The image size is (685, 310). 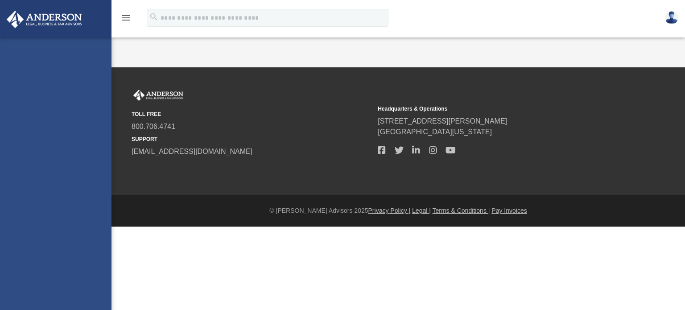 What do you see at coordinates (126, 20) in the screenshot?
I see `a: menu` at bounding box center [126, 20].